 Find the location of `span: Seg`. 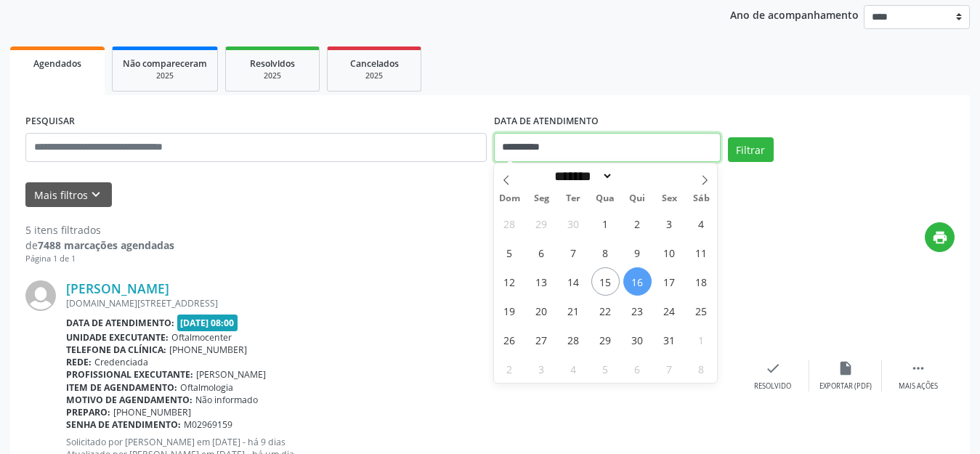

span: Seg is located at coordinates (541, 198).